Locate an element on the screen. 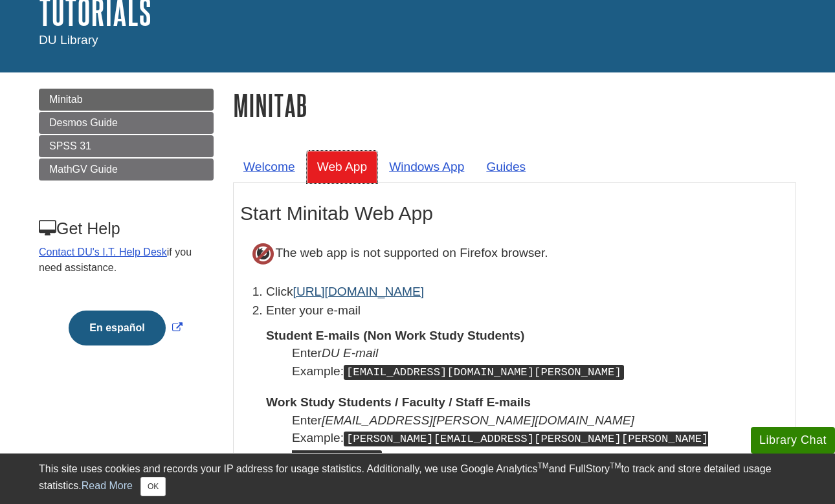 Image resolution: width=835 pixels, height=504 pixels. dt: Work Study Students / Faculty / Staff E-mails is located at coordinates (528, 402).